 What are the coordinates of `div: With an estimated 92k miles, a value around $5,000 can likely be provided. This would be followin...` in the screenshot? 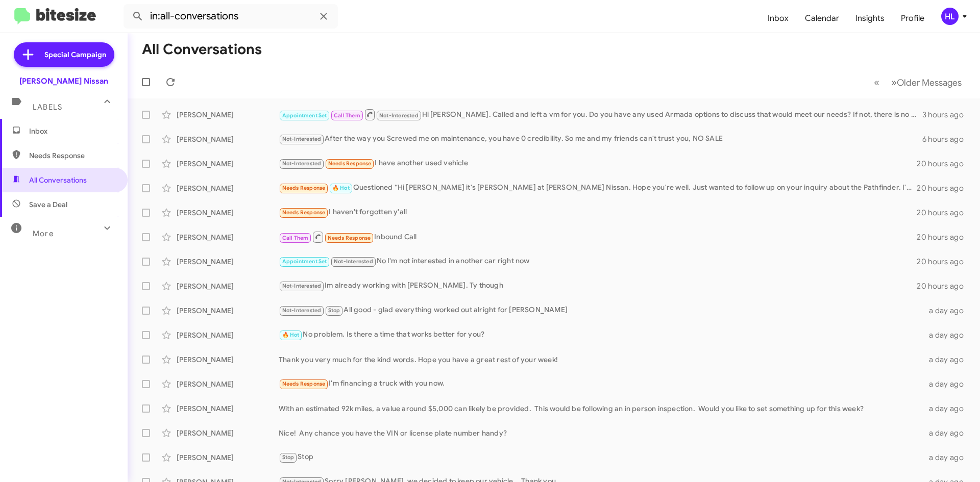 It's located at (601, 409).